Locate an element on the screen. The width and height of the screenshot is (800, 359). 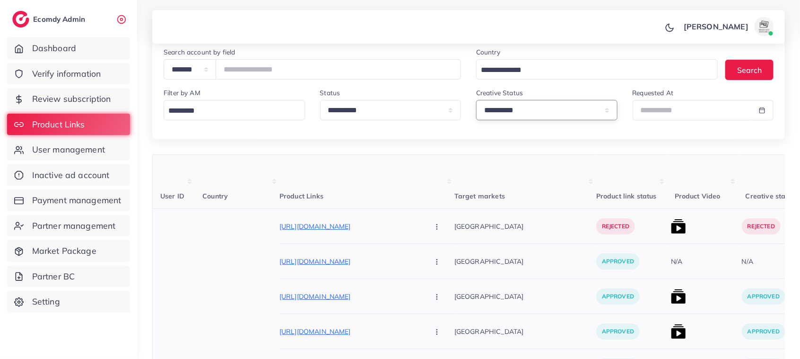
span: Setting is located at coordinates (46, 301).